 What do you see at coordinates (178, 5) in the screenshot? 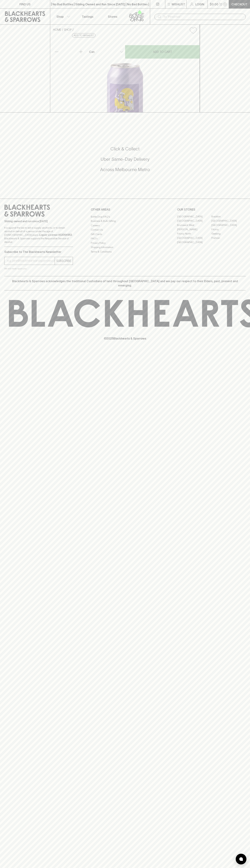
I see `p: Wishlist` at bounding box center [178, 5].